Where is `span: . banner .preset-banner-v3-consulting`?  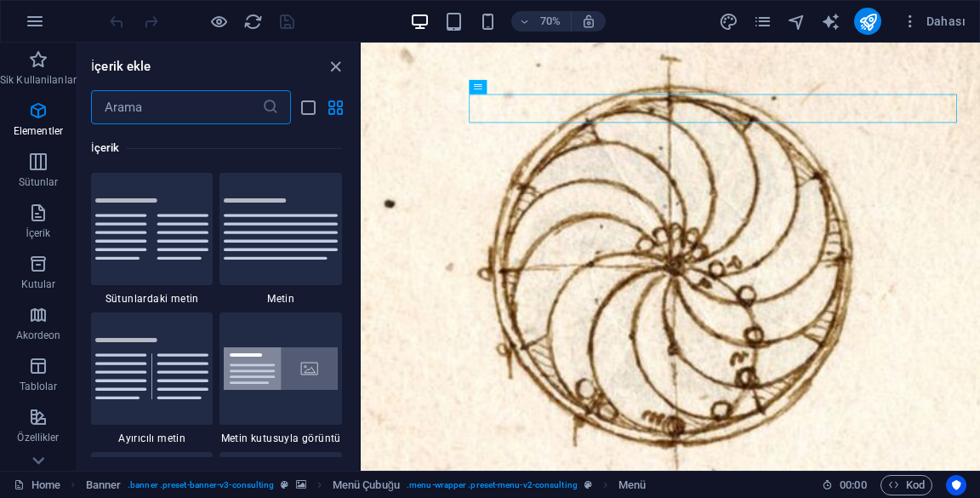 span: . banner .preset-banner-v3-consulting is located at coordinates (201, 485).